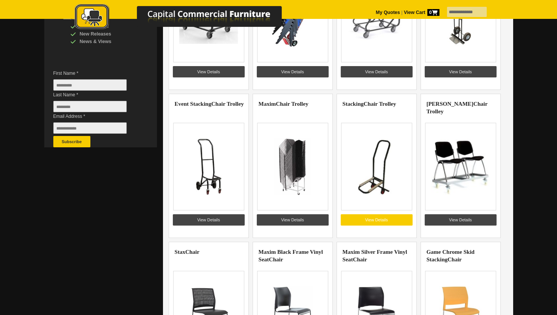 Image resolution: width=557 pixels, height=315 pixels. Describe the element at coordinates (388, 12) in the screenshot. I see `a: My Quotes` at that location.